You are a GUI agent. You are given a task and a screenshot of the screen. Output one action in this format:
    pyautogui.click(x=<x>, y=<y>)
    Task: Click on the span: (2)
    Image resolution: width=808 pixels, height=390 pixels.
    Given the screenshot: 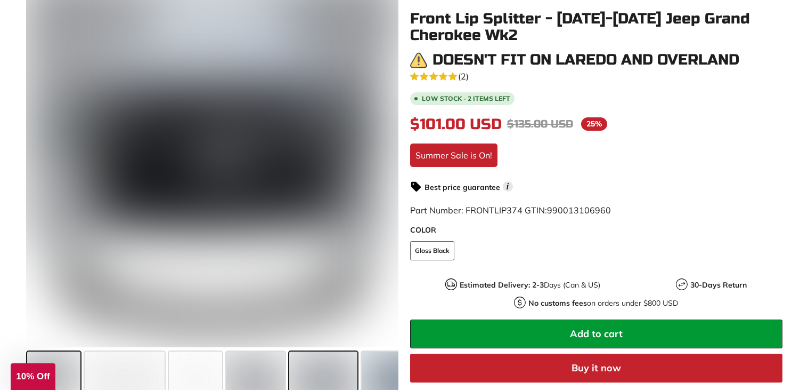 What is the action you would take?
    pyautogui.click(x=464, y=76)
    